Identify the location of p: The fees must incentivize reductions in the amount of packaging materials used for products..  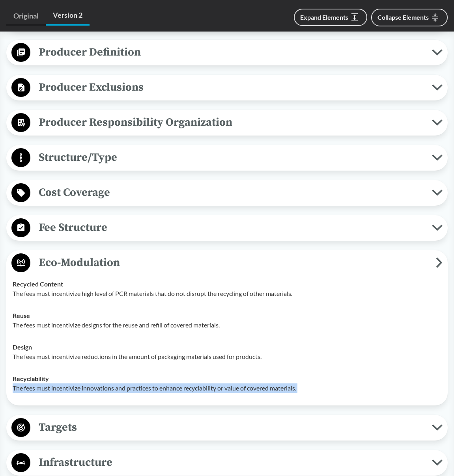
(227, 356).